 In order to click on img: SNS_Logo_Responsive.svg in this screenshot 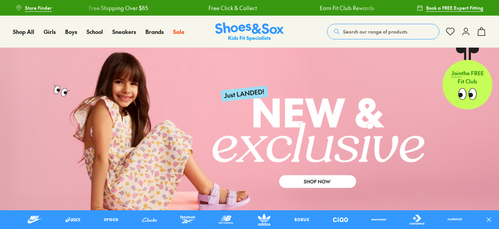, I will do `click(249, 32)`.